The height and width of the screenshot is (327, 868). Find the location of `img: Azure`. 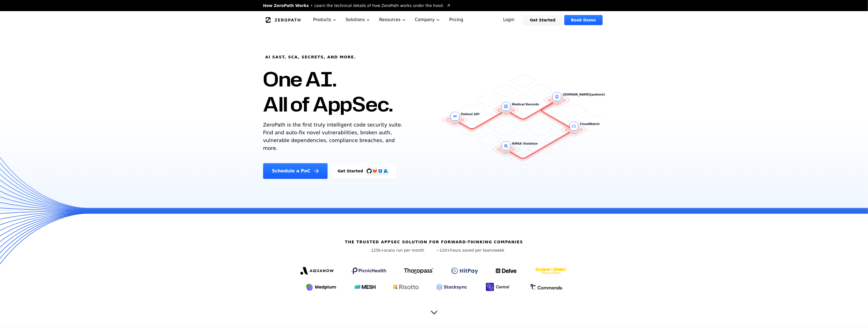

img: Azure is located at coordinates (385, 171).